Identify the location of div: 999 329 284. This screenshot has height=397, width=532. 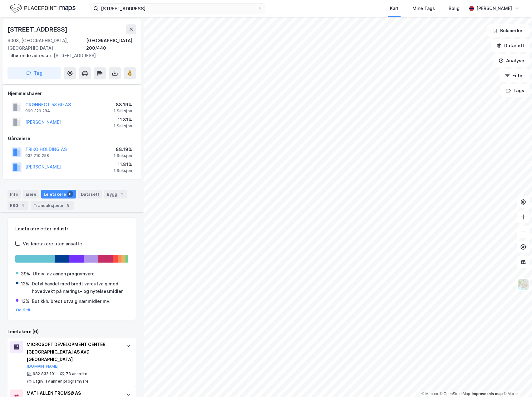
(37, 111).